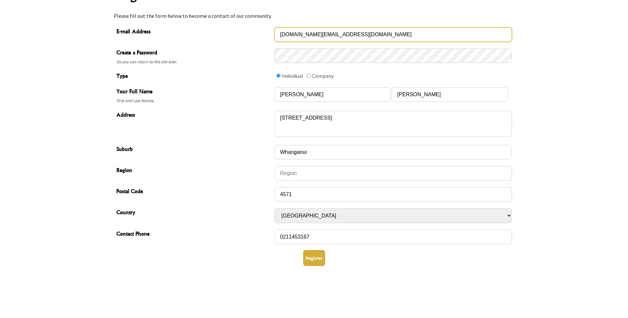 This screenshot has height=318, width=628. What do you see at coordinates (194, 101) in the screenshot?
I see `span: First and Last Names.` at bounding box center [194, 101].